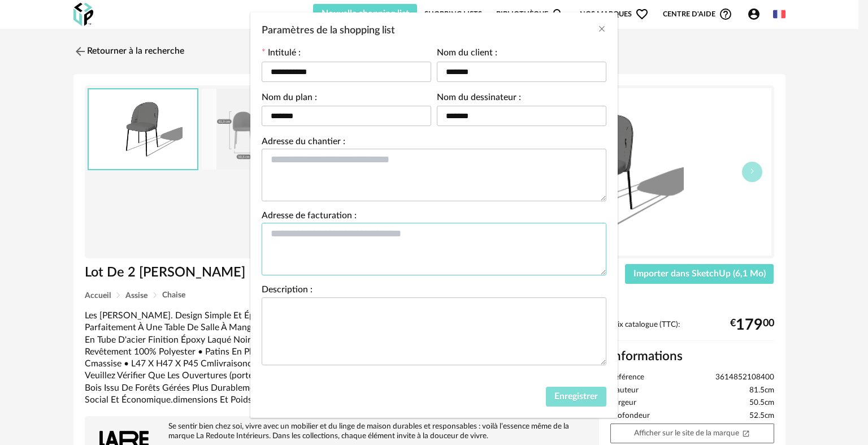 The height and width of the screenshot is (445, 868). I want to click on button: Enregistrer, so click(576, 397).